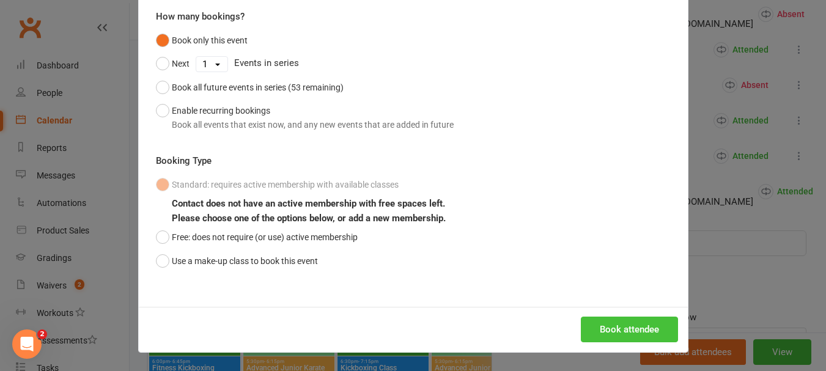 This screenshot has height=371, width=826. Describe the element at coordinates (42, 334) in the screenshot. I see `span: 2` at that location.